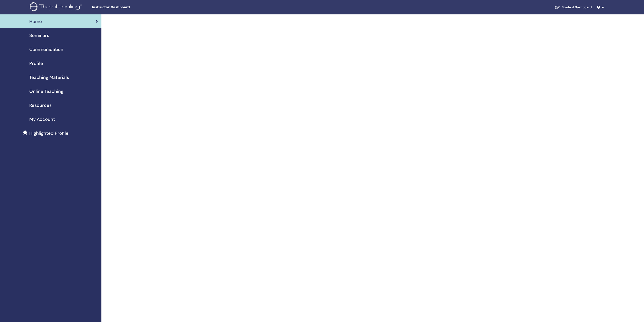  I want to click on span: Teaching Materials, so click(49, 77).